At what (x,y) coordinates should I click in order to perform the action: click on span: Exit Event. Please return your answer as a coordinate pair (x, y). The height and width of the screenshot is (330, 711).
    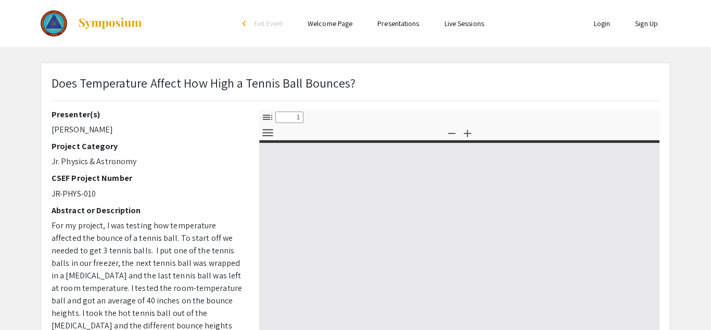
    Looking at the image, I should click on (268, 23).